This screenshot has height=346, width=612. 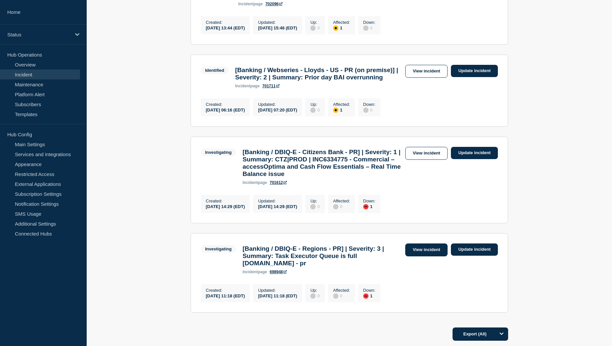 What do you see at coordinates (271, 86) in the screenshot?
I see `a: 701711` at bounding box center [271, 86].